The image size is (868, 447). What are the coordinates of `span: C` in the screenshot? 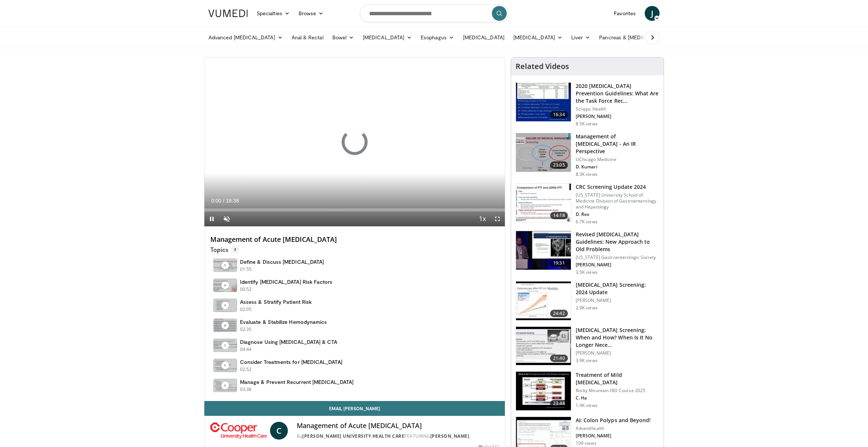 It's located at (279, 431).